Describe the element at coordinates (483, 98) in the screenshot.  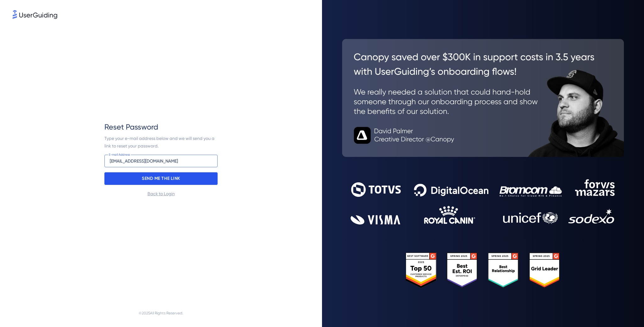
I see `img: 26c0aa7c25a843aed4baddd2b5e0fa68.svg` at that location.